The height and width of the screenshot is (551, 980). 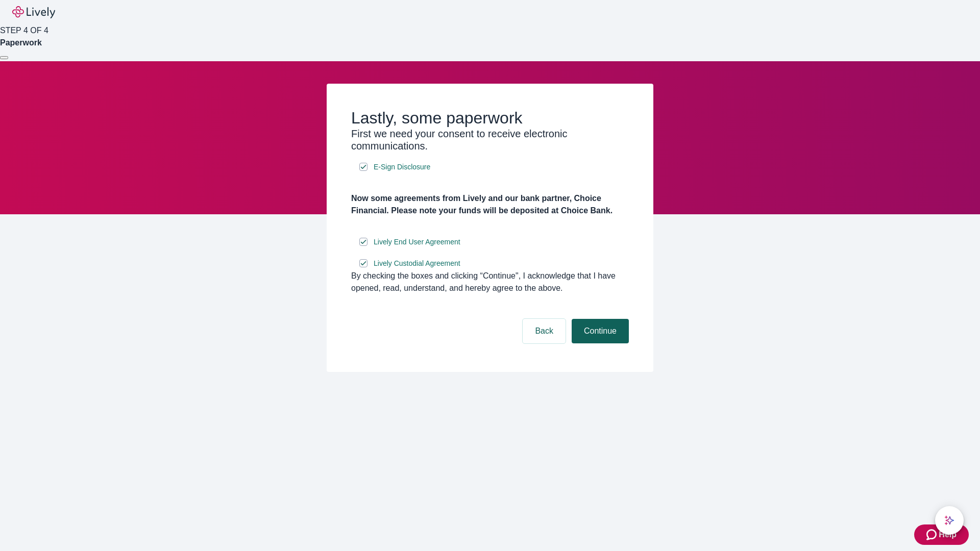 I want to click on span: E-Sign Disclosure, so click(x=402, y=167).